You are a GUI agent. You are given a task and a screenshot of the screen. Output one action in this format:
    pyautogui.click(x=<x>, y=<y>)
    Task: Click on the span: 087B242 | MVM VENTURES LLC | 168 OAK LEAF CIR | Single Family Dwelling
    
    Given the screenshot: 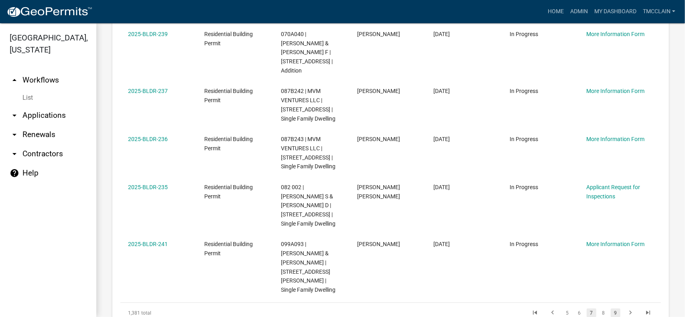 What is the action you would take?
    pyautogui.click(x=308, y=105)
    